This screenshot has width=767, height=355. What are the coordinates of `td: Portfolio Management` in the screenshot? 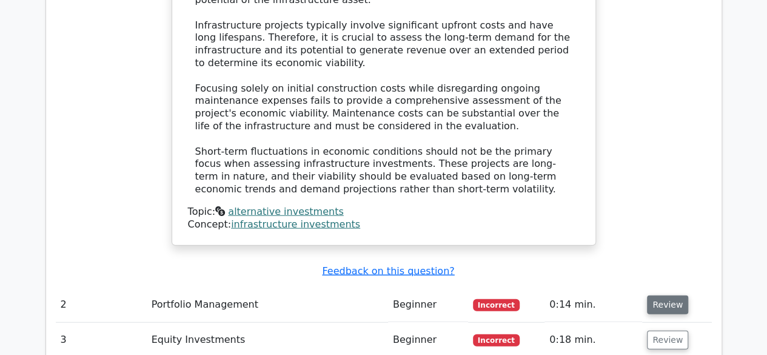 It's located at (267, 304).